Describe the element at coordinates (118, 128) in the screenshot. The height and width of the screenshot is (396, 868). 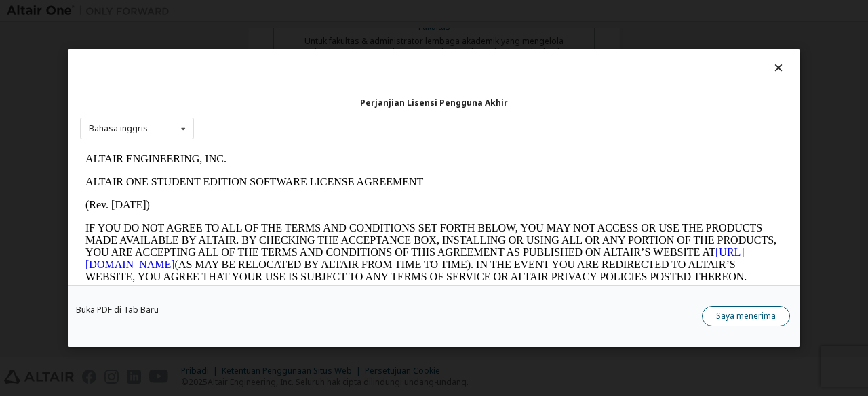
I see `font: Bahasa inggris` at that location.